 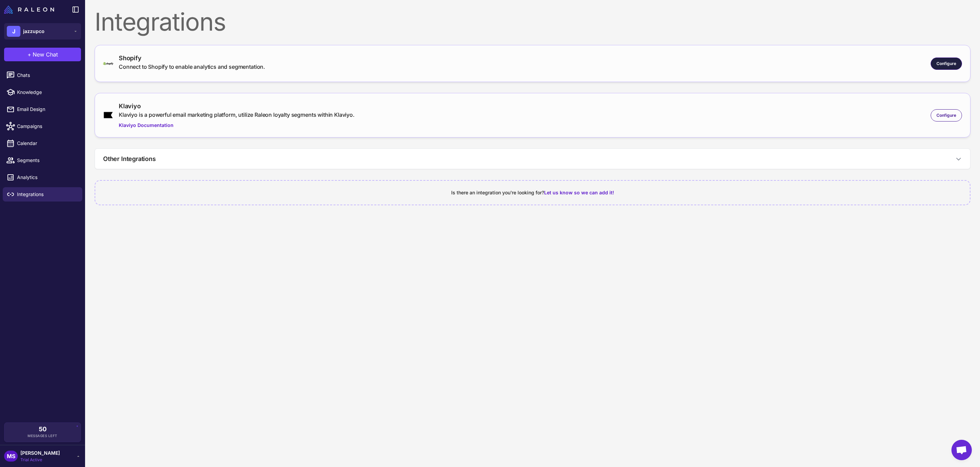 What do you see at coordinates (47, 109) in the screenshot?
I see `span: Email Design` at bounding box center [47, 109].